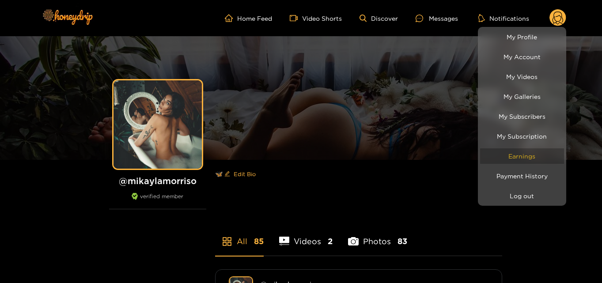  What do you see at coordinates (522, 116) in the screenshot?
I see `a: My Subscribers` at bounding box center [522, 116].